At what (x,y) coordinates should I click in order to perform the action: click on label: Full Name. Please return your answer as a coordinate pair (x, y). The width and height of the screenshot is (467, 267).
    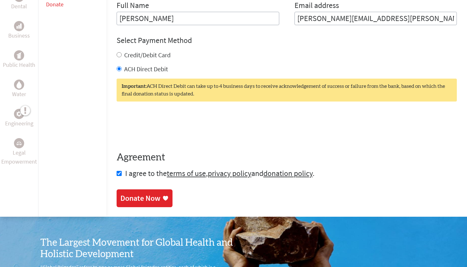
    Looking at the image, I should click on (133, 6).